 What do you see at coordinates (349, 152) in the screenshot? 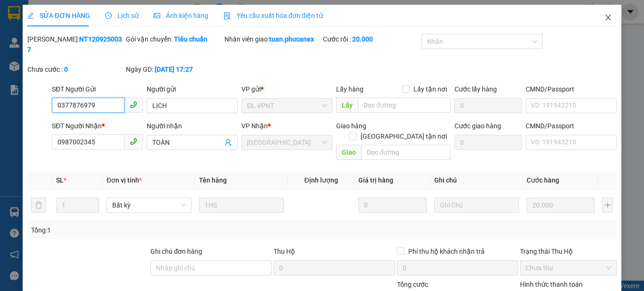
I see `span: Giao` at bounding box center [349, 152].